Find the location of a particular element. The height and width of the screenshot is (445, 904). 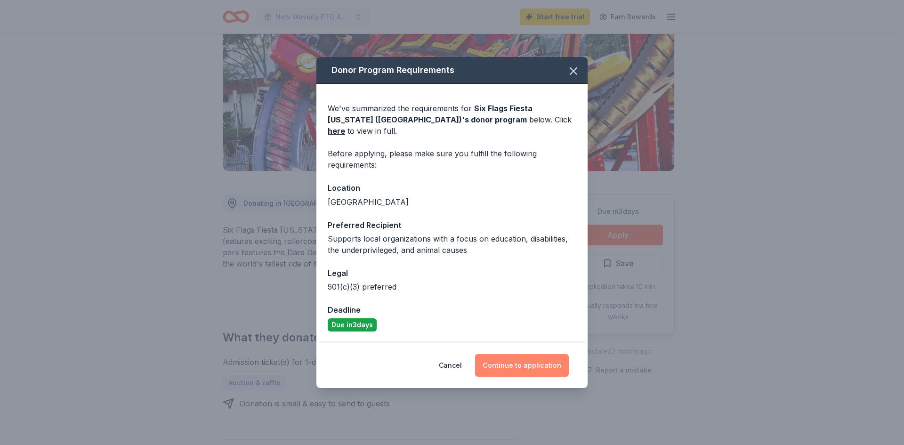

div: Deadline is located at coordinates (452, 310).